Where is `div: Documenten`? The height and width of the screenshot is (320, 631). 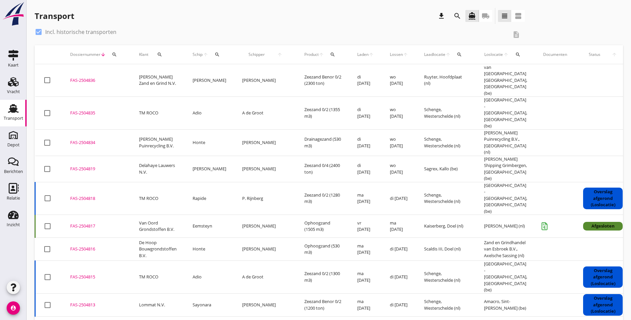 div: Documenten is located at coordinates (555, 55).